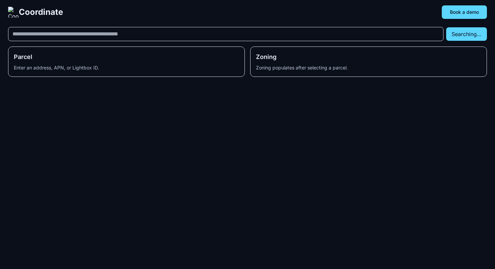 This screenshot has width=495, height=269. Describe the element at coordinates (41, 12) in the screenshot. I see `span: Coordinate` at that location.